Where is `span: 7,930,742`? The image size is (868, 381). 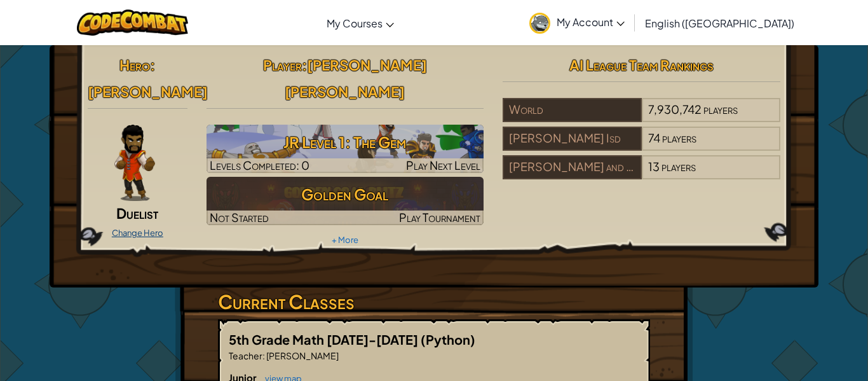
span: 7,930,742 is located at coordinates (675, 109).